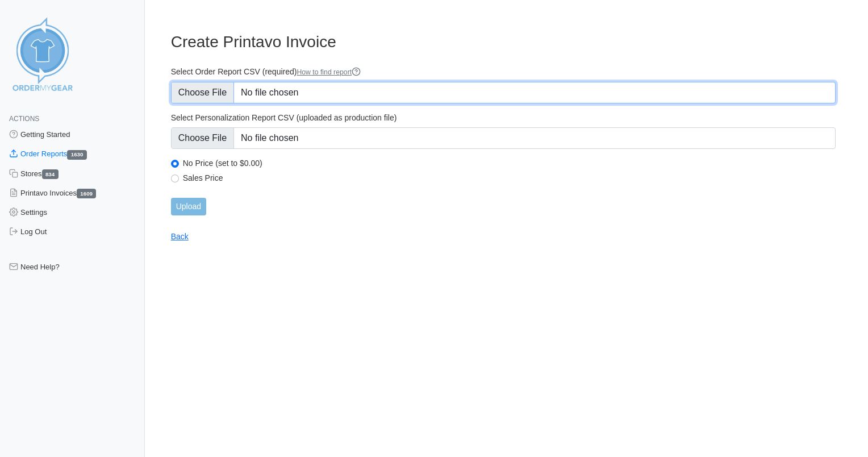  What do you see at coordinates (24, 119) in the screenshot?
I see `span: Actions` at bounding box center [24, 119].